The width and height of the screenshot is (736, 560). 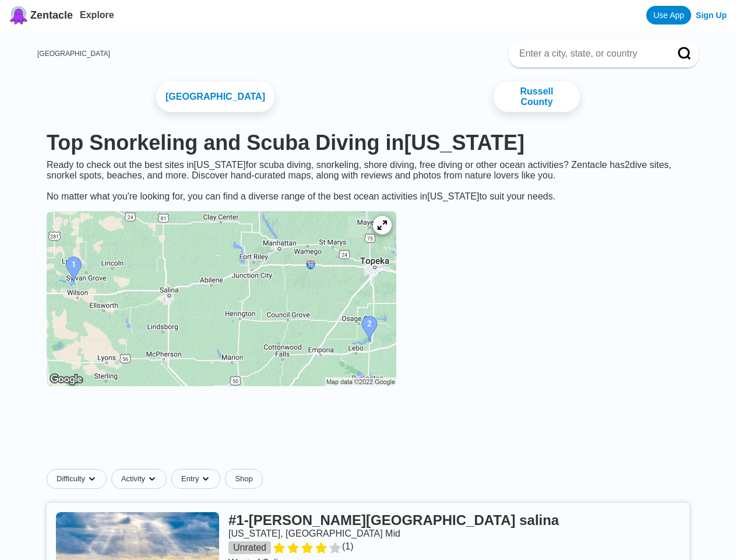 What do you see at coordinates (221, 300) in the screenshot?
I see `a: Kansas dive site map` at bounding box center [221, 300].